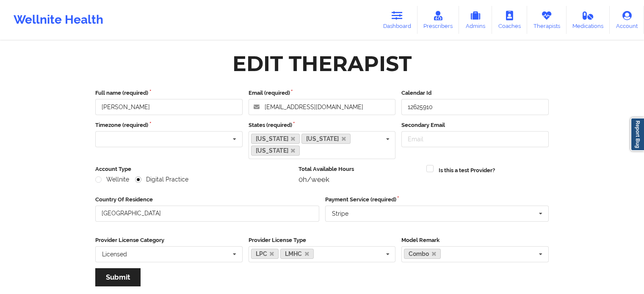 Image resolution: width=644 pixels, height=294 pixels. Describe the element at coordinates (475, 125) in the screenshot. I see `label: Secondary Email` at that location.